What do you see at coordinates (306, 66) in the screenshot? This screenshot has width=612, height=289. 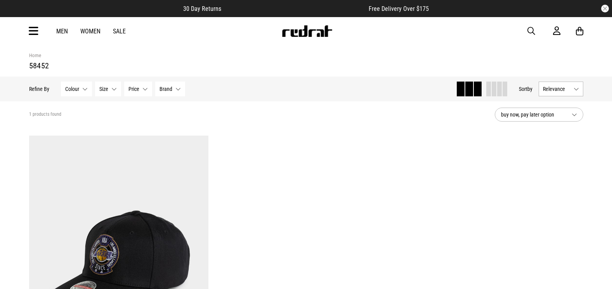 I see `h1: 58452` at bounding box center [306, 66].